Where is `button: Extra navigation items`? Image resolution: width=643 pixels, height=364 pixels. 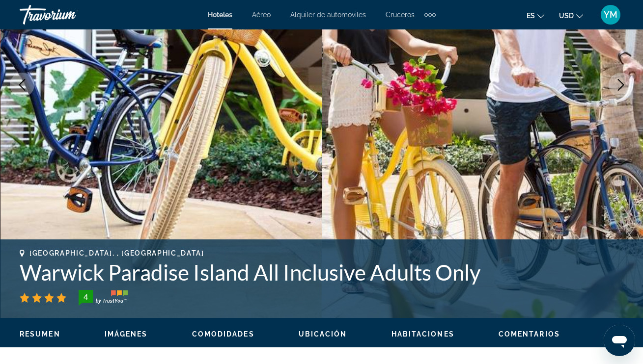 button: Extra navigation items is located at coordinates (429, 15).